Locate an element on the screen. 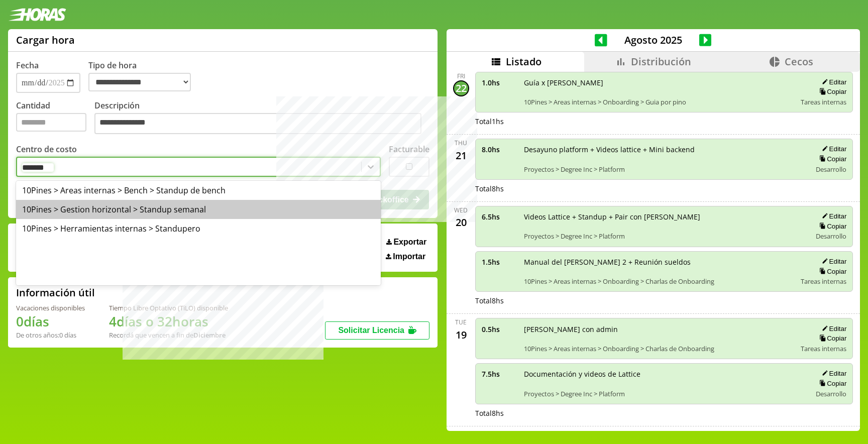  span: 8.0 hs is located at coordinates (499, 149).